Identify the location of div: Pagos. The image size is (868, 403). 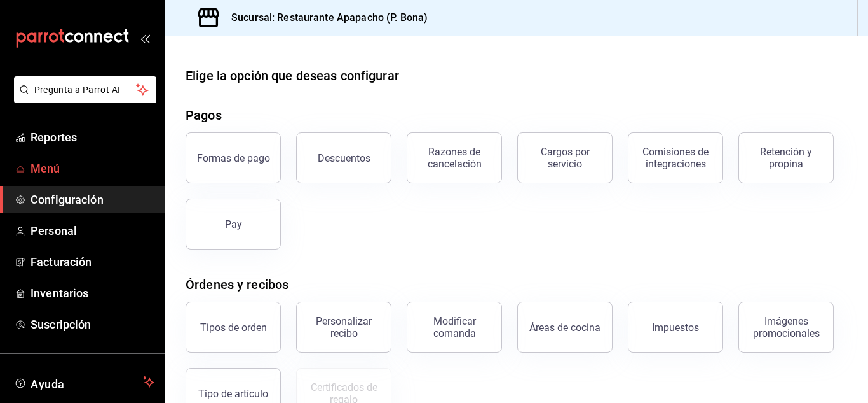
(203, 115).